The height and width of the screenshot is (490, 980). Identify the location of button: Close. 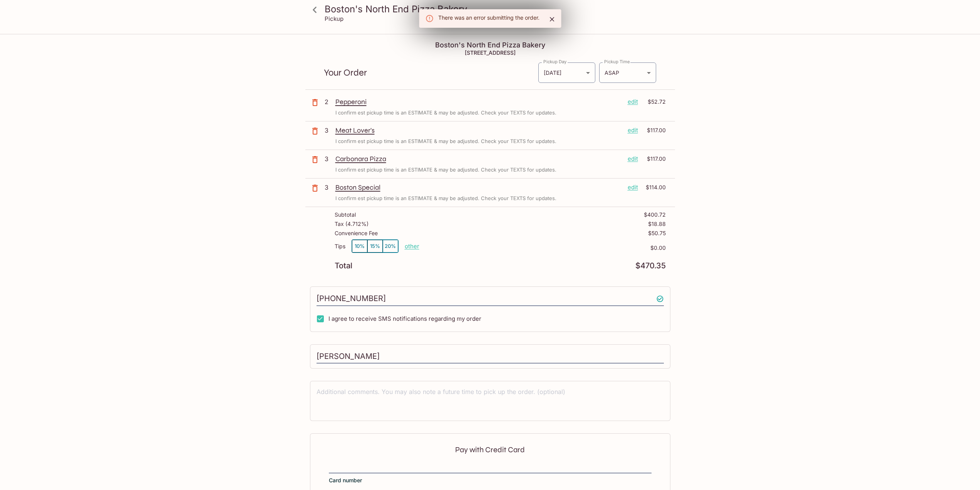
(552, 20).